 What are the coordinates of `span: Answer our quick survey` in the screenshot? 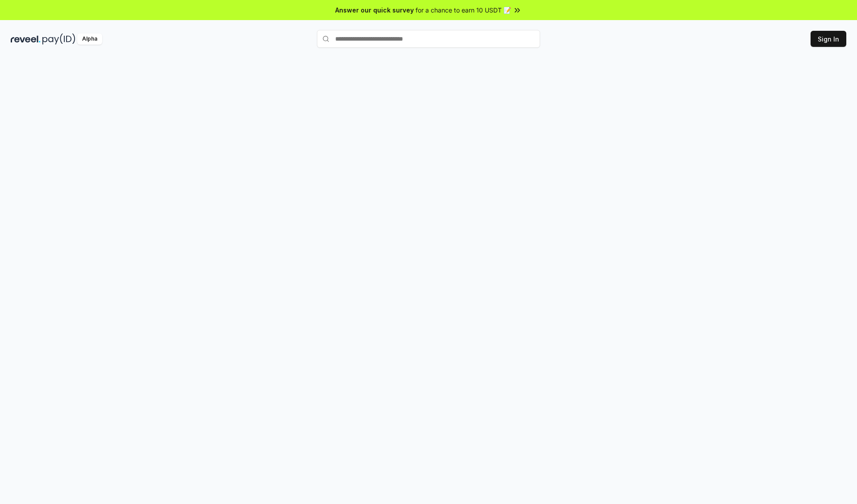 It's located at (375, 10).